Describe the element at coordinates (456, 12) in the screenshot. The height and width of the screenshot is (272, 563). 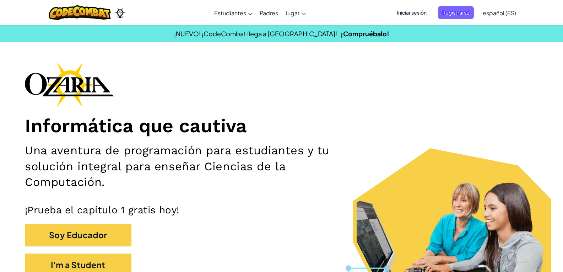
I see `span: Registrarse` at that location.